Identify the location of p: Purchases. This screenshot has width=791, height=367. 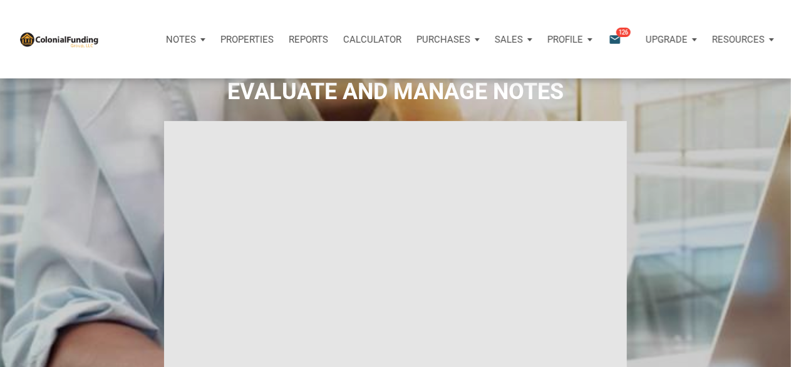
(444, 39).